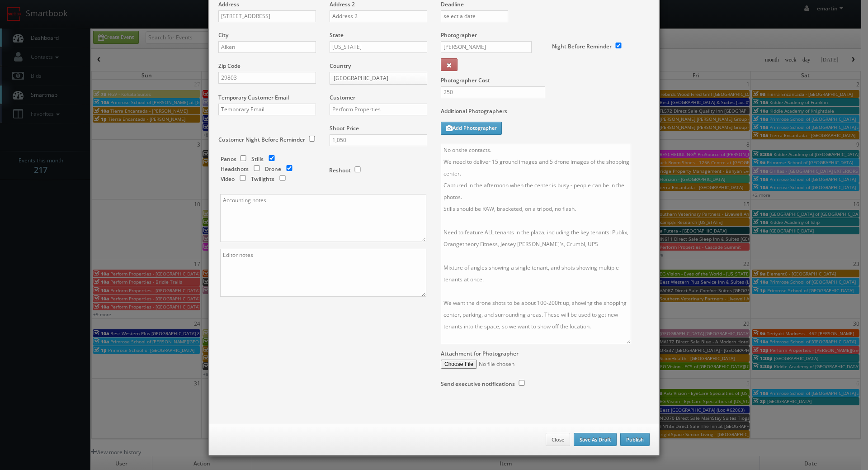 This screenshot has height=470, width=868. Describe the element at coordinates (340, 66) in the screenshot. I see `label: Country` at that location.